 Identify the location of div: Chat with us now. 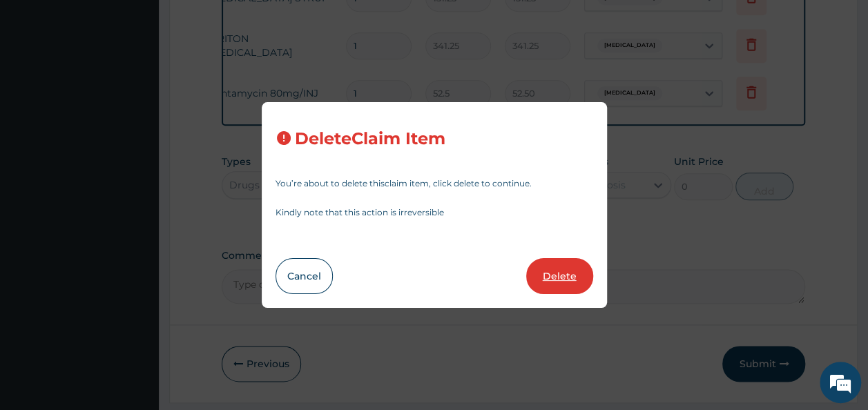
(152, 86).